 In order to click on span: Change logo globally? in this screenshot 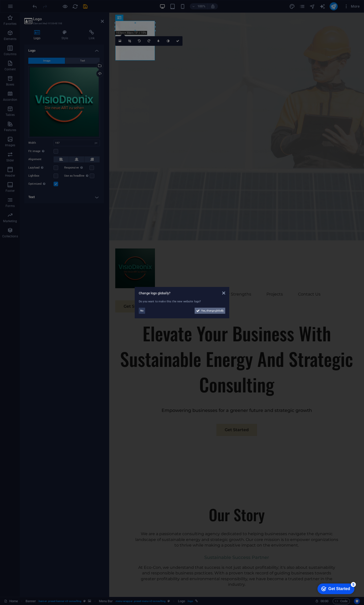, I will do `click(155, 293)`.